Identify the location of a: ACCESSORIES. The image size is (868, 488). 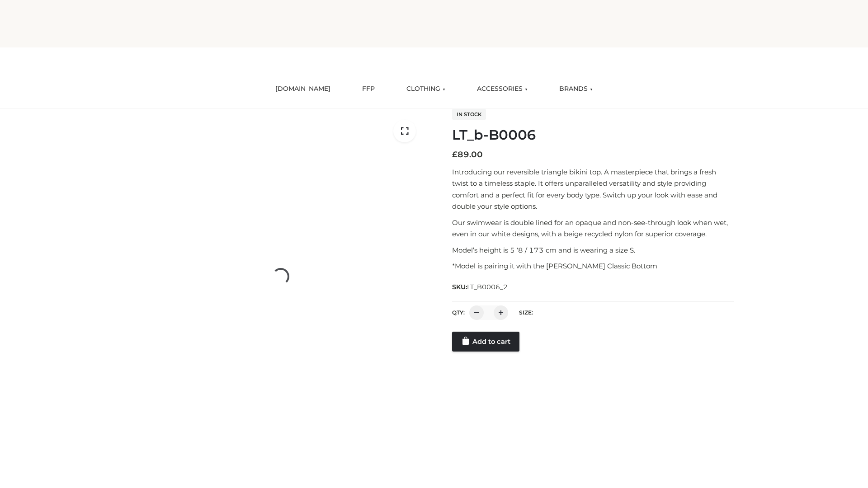
(502, 89).